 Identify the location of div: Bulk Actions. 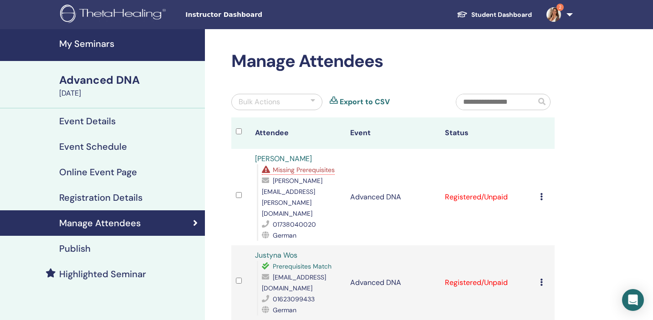
(259, 102).